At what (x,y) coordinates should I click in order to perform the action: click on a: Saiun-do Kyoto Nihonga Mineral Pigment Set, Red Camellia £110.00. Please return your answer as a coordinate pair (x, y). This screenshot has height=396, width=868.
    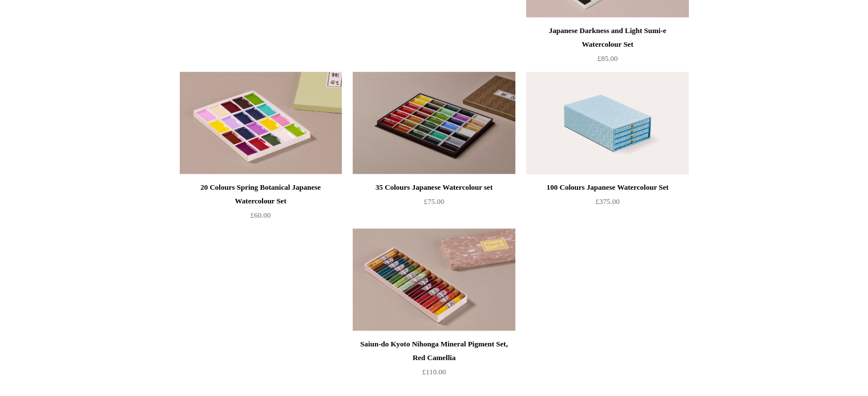
    Looking at the image, I should click on (434, 361).